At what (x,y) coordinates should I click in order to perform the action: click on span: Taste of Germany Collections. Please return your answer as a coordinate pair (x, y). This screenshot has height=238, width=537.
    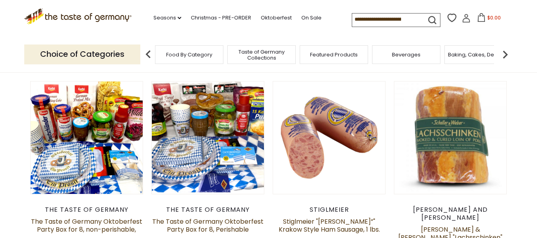
    Looking at the image, I should click on (262, 55).